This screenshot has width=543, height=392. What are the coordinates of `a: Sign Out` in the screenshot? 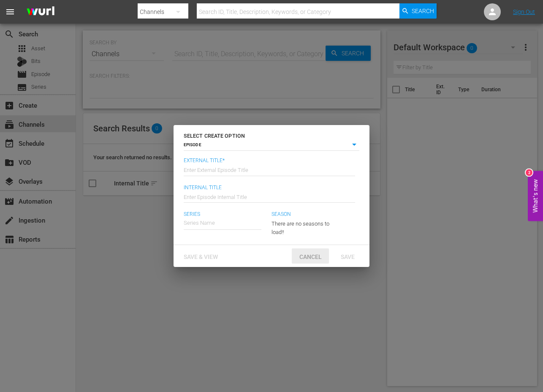 It's located at (524, 12).